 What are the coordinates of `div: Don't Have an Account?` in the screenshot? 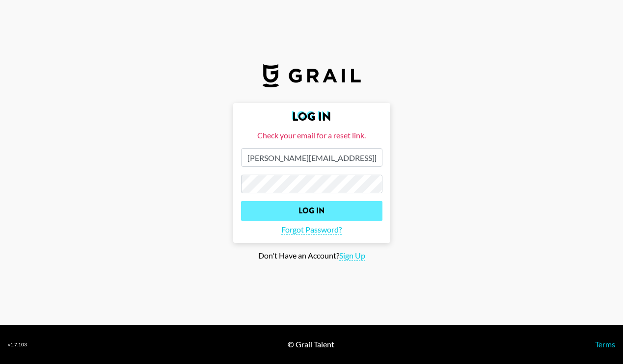 It's located at (311, 256).